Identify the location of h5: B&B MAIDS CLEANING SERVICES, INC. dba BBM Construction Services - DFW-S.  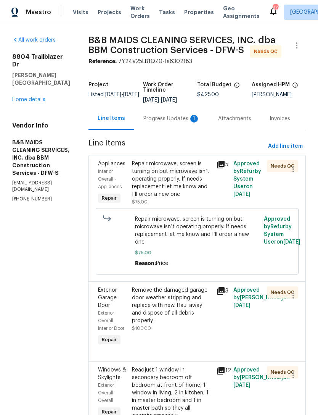
(41, 158).